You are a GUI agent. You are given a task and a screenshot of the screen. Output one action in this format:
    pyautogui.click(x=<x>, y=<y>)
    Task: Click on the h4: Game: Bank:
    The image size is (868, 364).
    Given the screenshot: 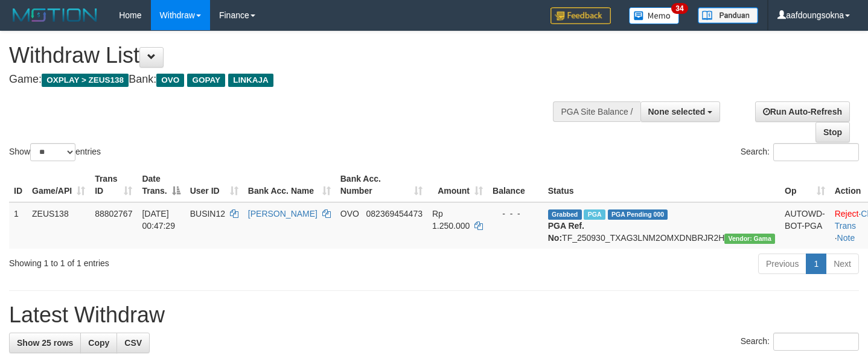 What is the action you would take?
    pyautogui.click(x=288, y=80)
    